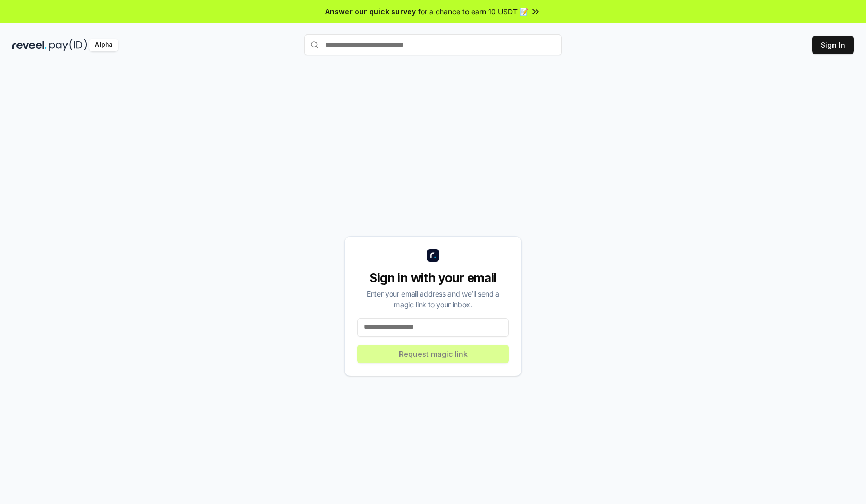  Describe the element at coordinates (433, 299) in the screenshot. I see `div: Enter your email address and we’ll send a magic link to your inbox.` at that location.